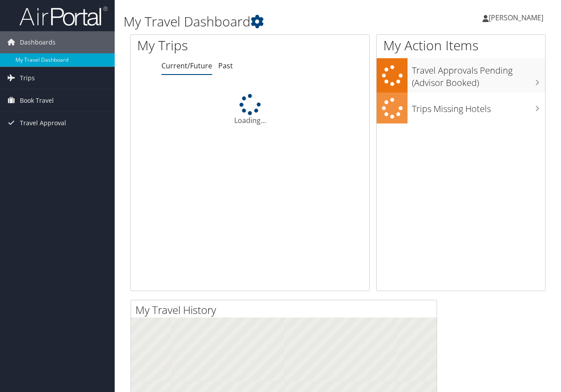  Describe the element at coordinates (478, 74) in the screenshot. I see `h3: Travel Approvals Pending (Advisor Booked)` at that location.